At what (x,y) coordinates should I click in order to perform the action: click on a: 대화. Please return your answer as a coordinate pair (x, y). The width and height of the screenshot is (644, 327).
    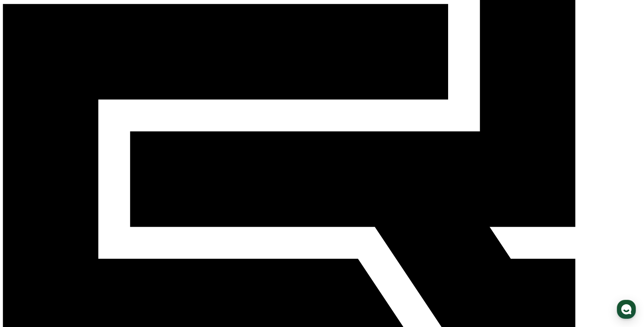
    Looking at the image, I should click on (66, 224).